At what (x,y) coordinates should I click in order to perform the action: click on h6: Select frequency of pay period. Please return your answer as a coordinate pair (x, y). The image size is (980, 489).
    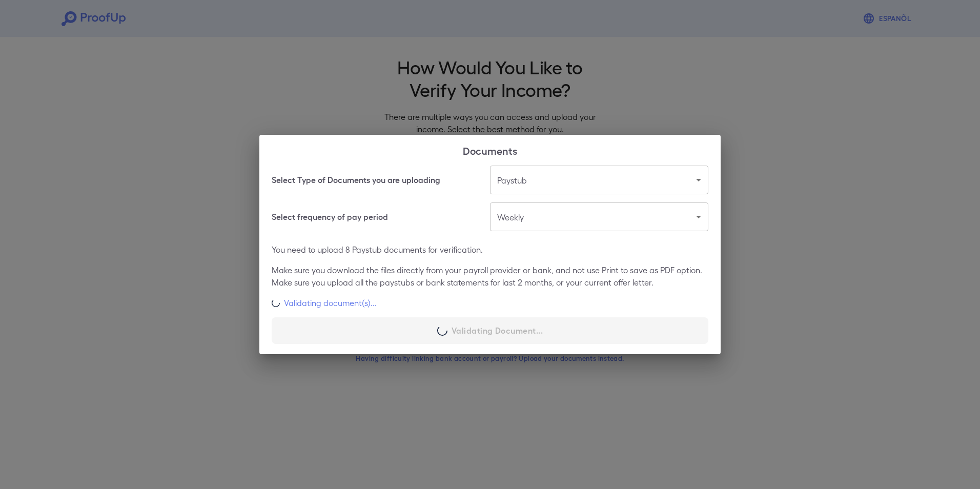
    Looking at the image, I should click on (330, 217).